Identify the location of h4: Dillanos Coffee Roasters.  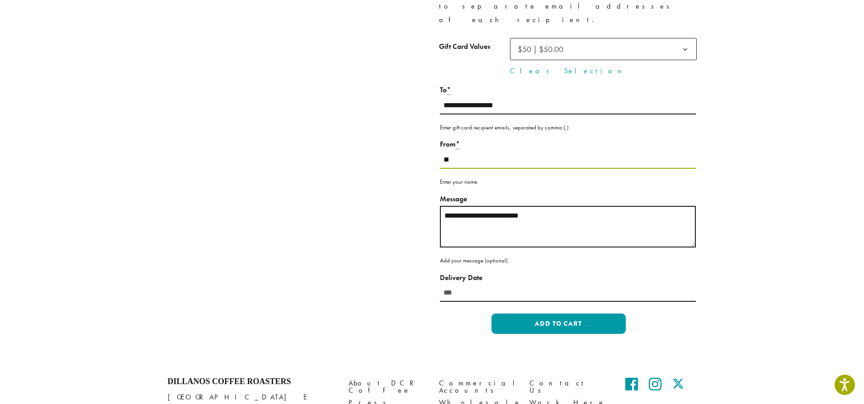
(251, 381).